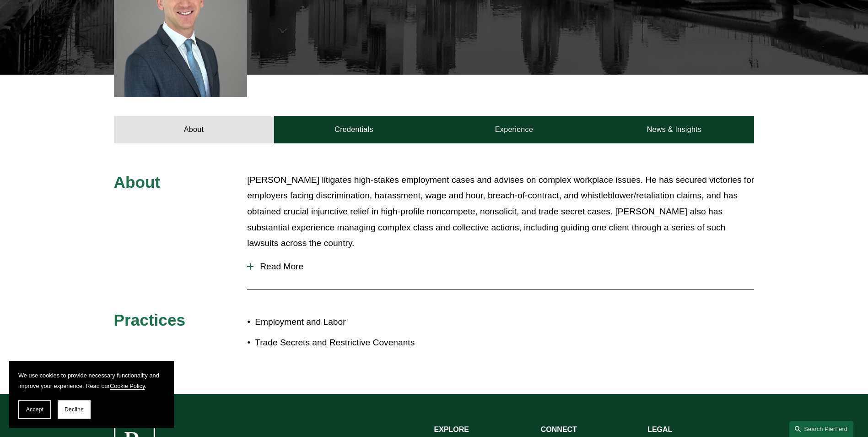 The height and width of the screenshot is (437, 868). What do you see at coordinates (452, 429) in the screenshot?
I see `strong: EXPLORE` at bounding box center [452, 429].